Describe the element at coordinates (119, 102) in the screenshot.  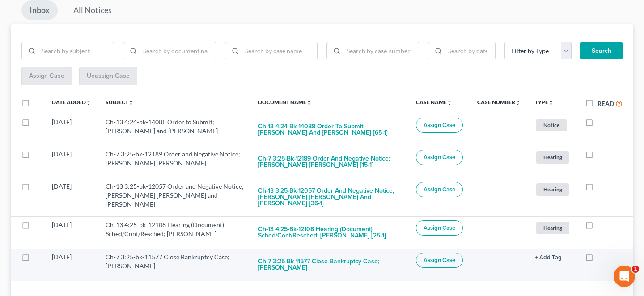
I see `a: Subjectunfold_more` at that location.